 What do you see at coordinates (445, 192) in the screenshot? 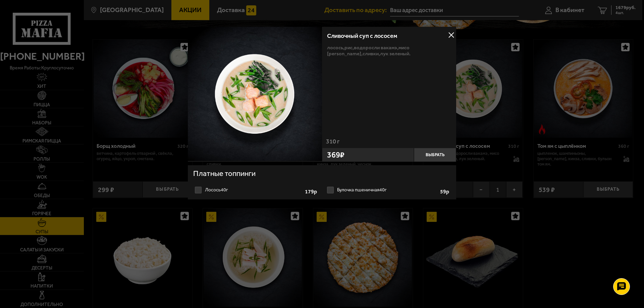
I see `strong: 59 р` at bounding box center [445, 192].